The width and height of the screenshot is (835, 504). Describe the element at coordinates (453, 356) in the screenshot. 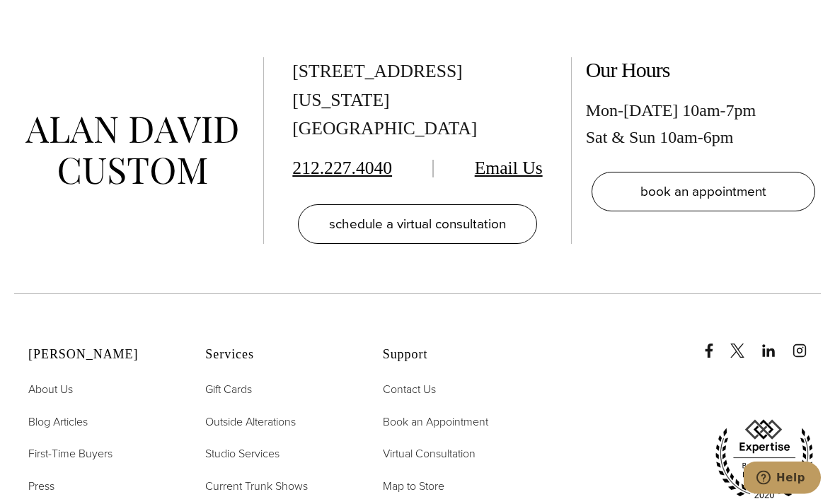

I see `h2: Support` at that location.